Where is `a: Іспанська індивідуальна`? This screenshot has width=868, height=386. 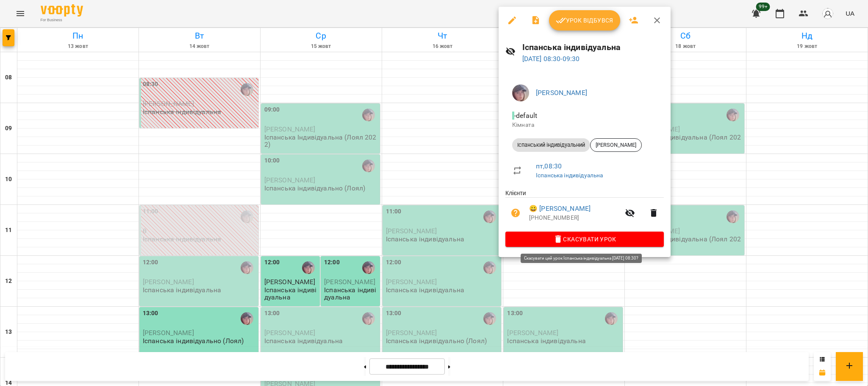 a: Іспанська індивідуальна is located at coordinates (569, 175).